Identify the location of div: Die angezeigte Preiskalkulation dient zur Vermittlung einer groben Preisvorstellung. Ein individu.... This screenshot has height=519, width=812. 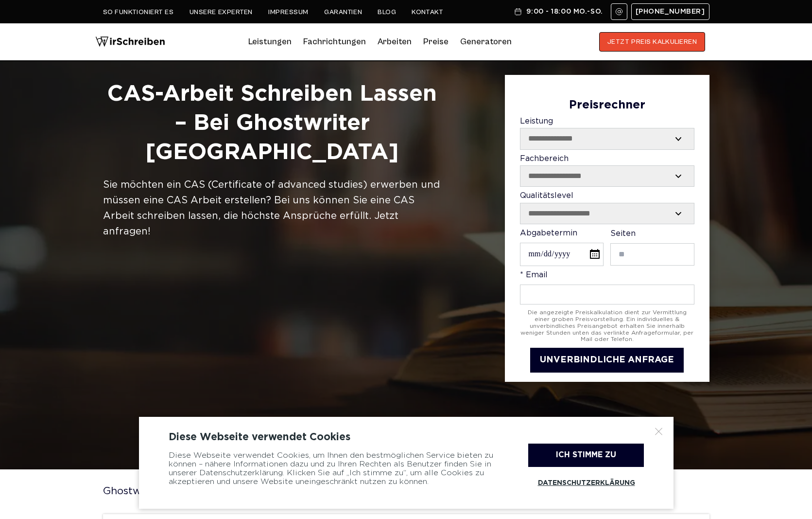
(607, 326).